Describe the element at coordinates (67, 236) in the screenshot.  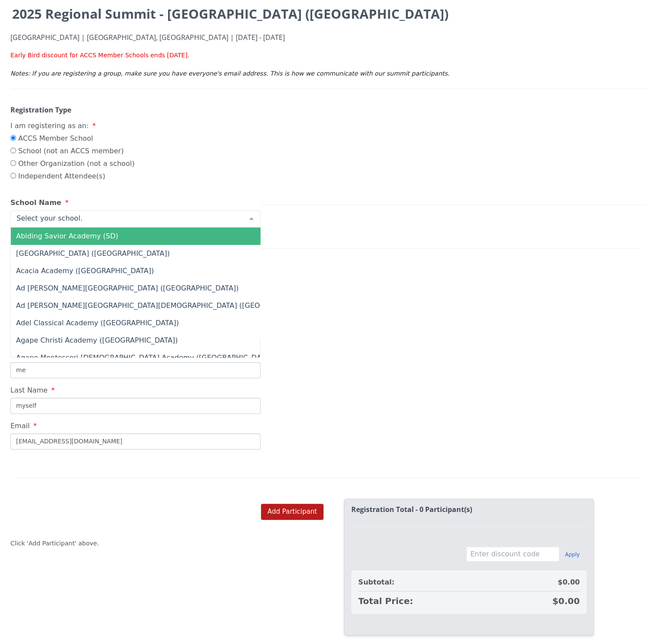
I see `span: Abiding Savior Academy (SD)` at that location.